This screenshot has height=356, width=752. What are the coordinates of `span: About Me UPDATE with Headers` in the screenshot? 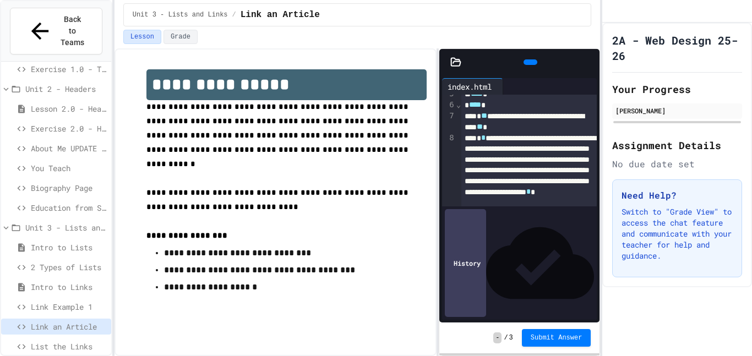 It's located at (69, 148).